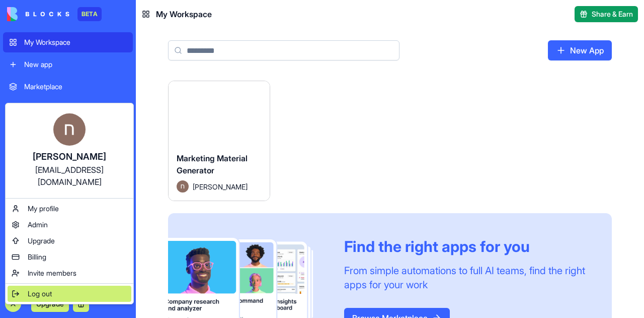 This screenshot has height=318, width=644. Describe the element at coordinates (69, 273) in the screenshot. I see `a: Invite members` at that location.